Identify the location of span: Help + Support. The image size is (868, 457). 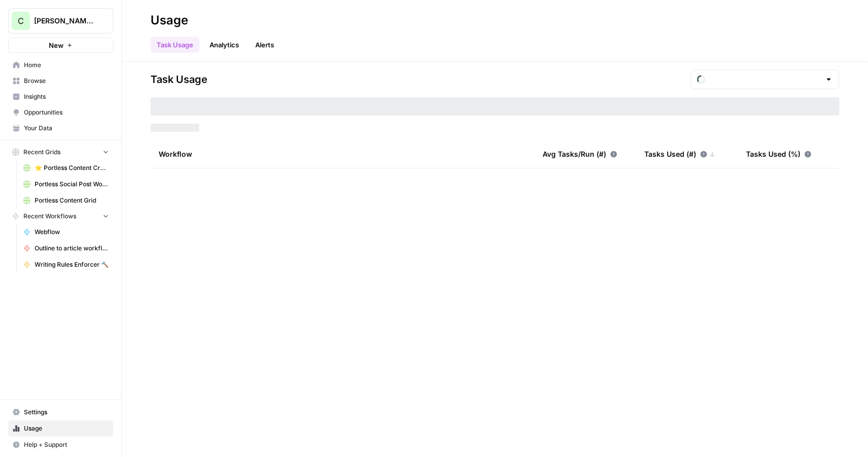
(66, 445).